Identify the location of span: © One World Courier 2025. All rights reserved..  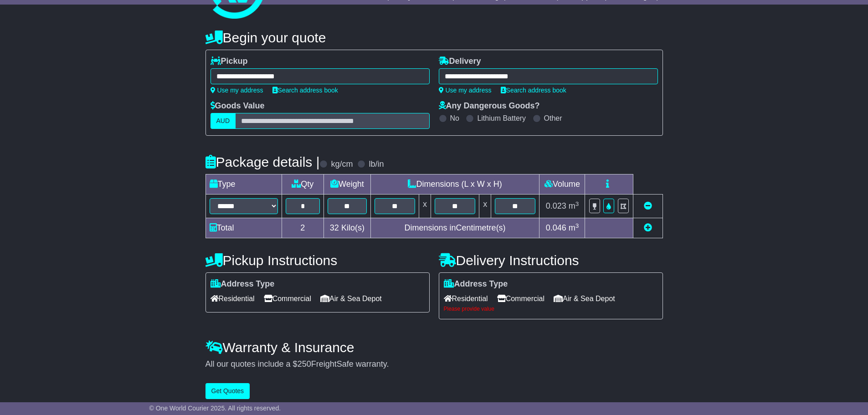
(215, 408).